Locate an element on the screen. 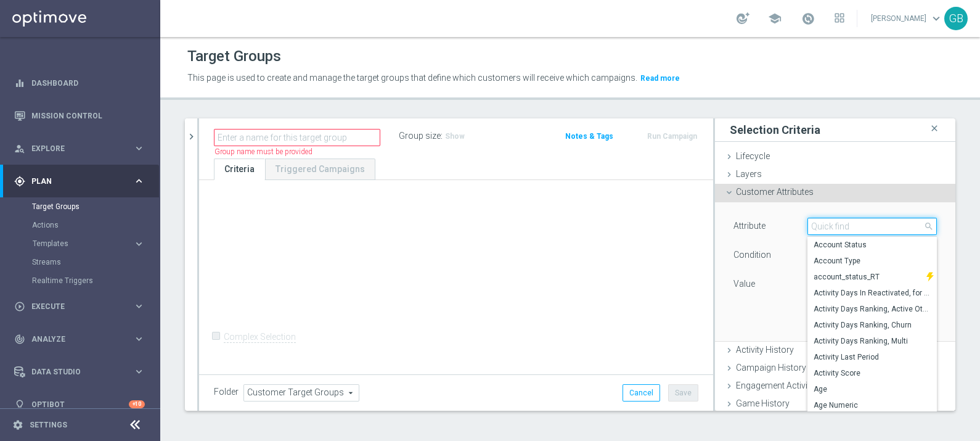 The height and width of the screenshot is (441, 980). div: +10 is located at coordinates (137, 404).